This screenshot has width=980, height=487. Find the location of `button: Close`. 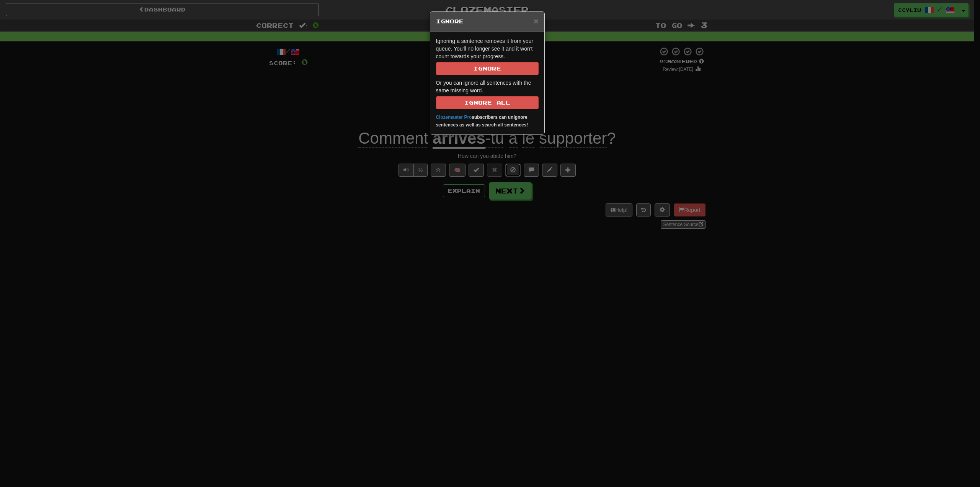

button: Close is located at coordinates (536, 21).